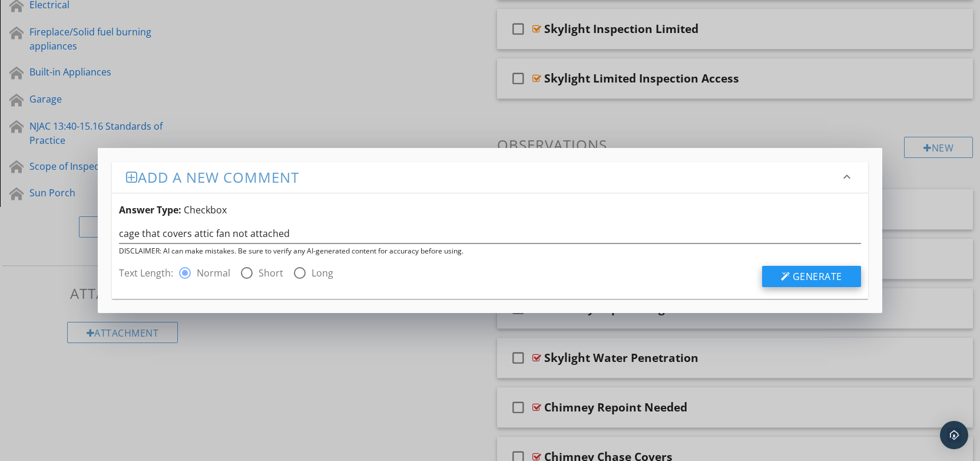 This screenshot has height=461, width=980. Describe the element at coordinates (954, 435) in the screenshot. I see `div: Open Intercom Messenger` at that location.